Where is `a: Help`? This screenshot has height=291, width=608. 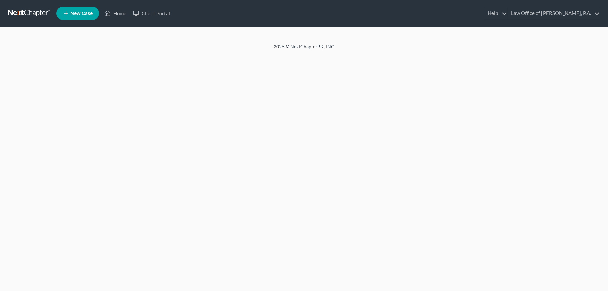 a: Help is located at coordinates (495, 13).